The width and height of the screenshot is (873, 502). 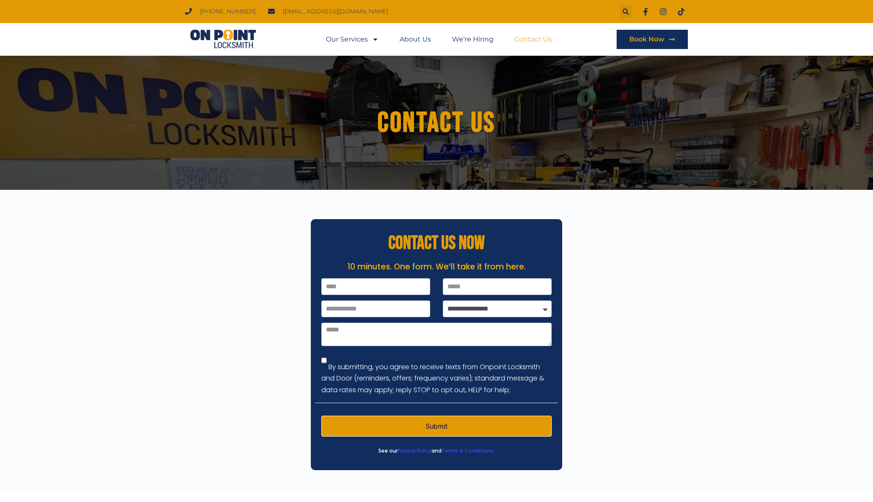 What do you see at coordinates (437, 426) in the screenshot?
I see `button: Submit` at bounding box center [437, 426].